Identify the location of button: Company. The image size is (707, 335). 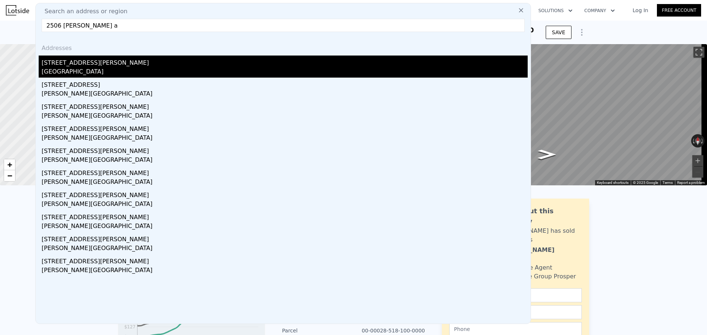
(599, 11).